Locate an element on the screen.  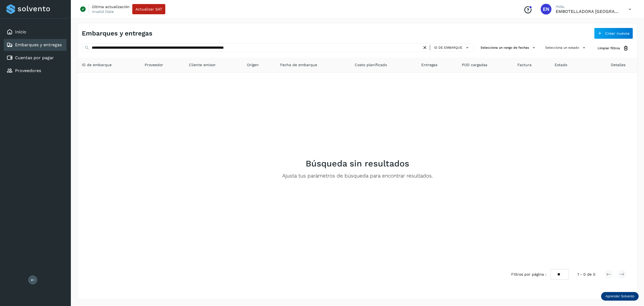
a: Cuentas por pagar is located at coordinates (35, 57).